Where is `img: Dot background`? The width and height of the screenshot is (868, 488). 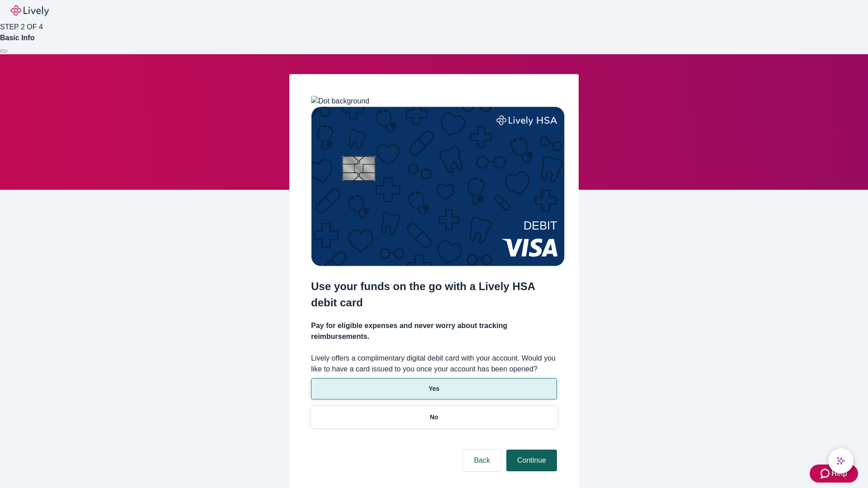 img: Dot background is located at coordinates (340, 101).